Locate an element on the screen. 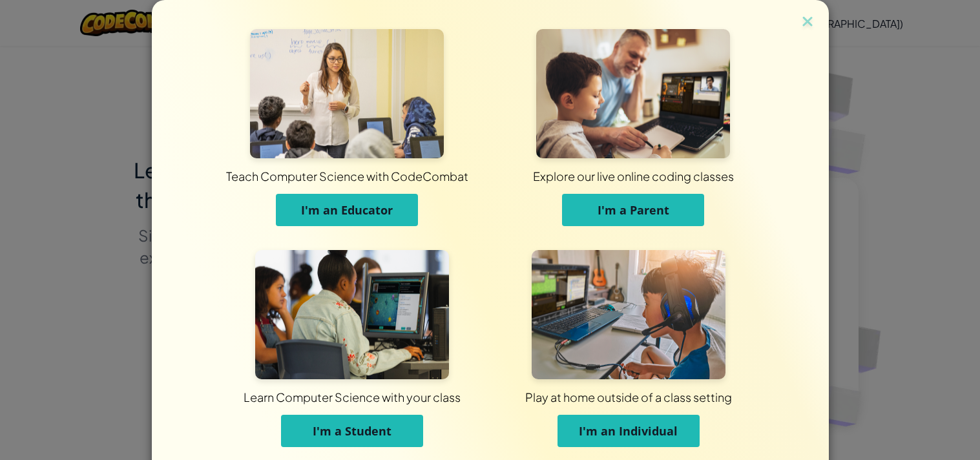 Image resolution: width=980 pixels, height=460 pixels. img: For Educators is located at coordinates (347, 94).